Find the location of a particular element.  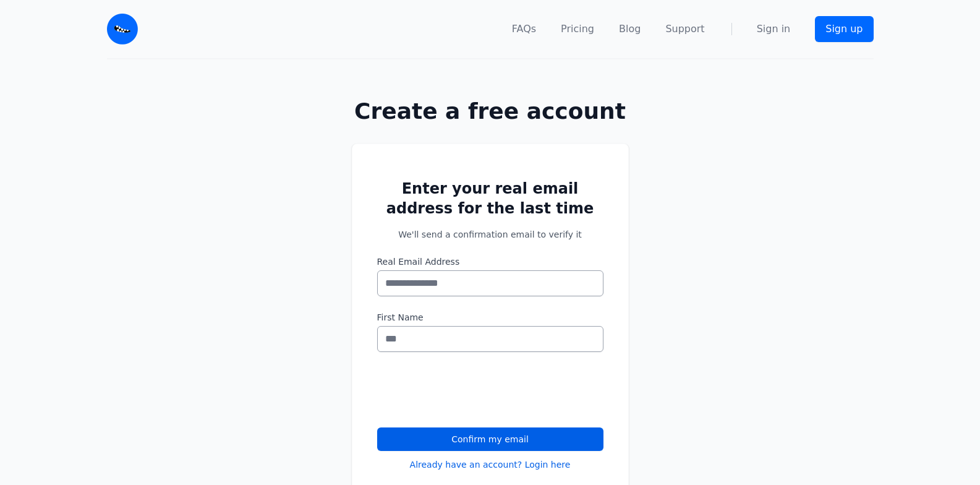

a: Blog is located at coordinates (629, 29).